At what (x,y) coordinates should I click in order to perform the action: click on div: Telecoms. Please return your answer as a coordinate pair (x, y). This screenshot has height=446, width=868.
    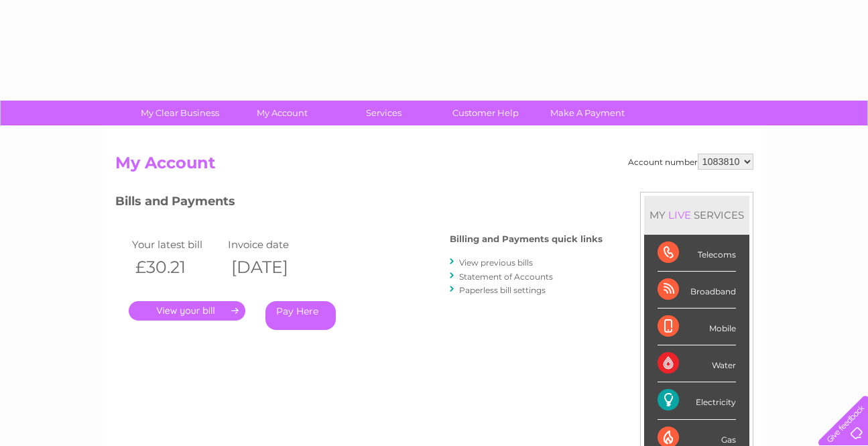
    Looking at the image, I should click on (697, 253).